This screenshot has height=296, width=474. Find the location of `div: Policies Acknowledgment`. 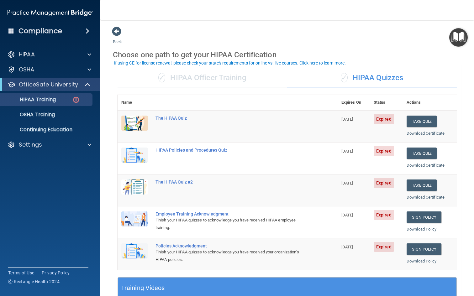

div: Policies Acknowledgment is located at coordinates (231, 246).